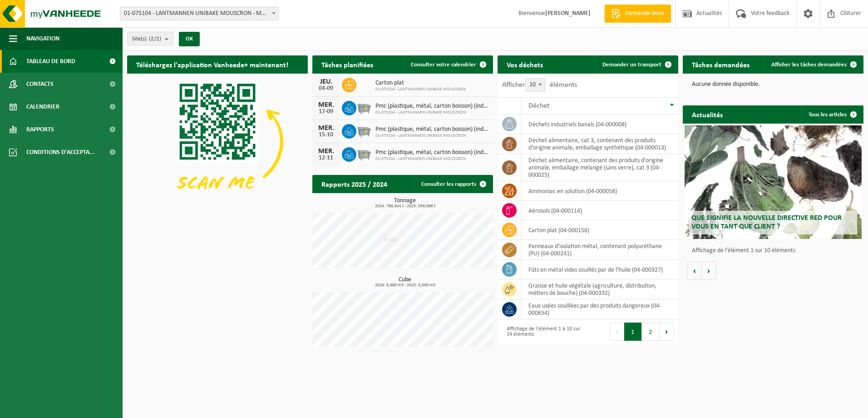  Describe the element at coordinates (539, 85) in the screenshot. I see `label: Afficher éléments` at that location.